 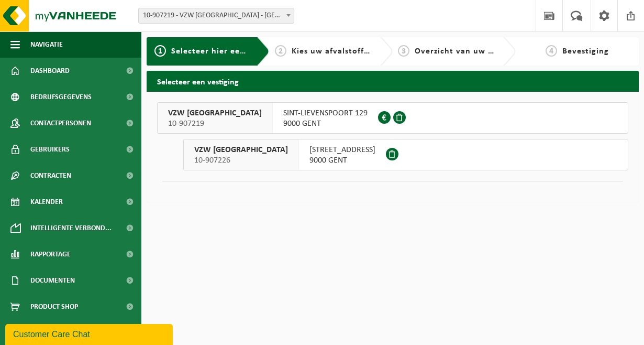 I want to click on span: Bedrijfsgegevens, so click(x=61, y=97).